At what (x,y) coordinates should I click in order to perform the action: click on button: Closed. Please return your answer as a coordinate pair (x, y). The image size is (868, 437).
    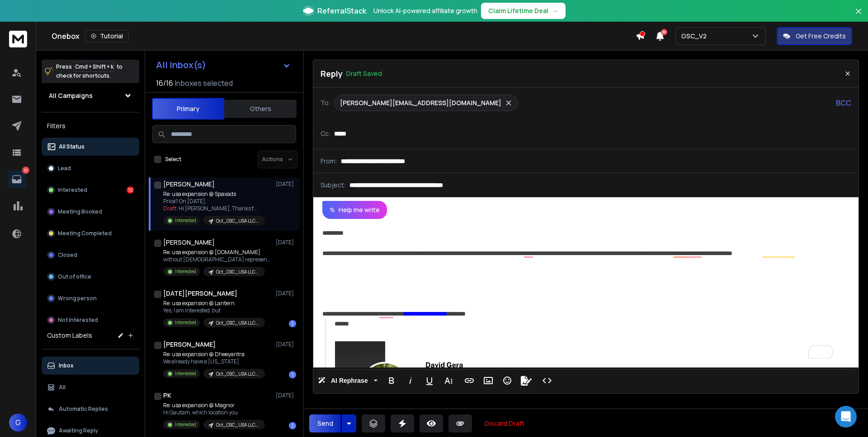
    Looking at the image, I should click on (90, 255).